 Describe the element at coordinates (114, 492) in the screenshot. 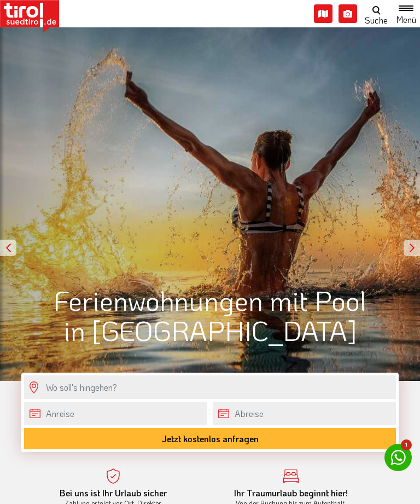

I see `b: Bei uns ist Ihr Urlaub sicher` at that location.